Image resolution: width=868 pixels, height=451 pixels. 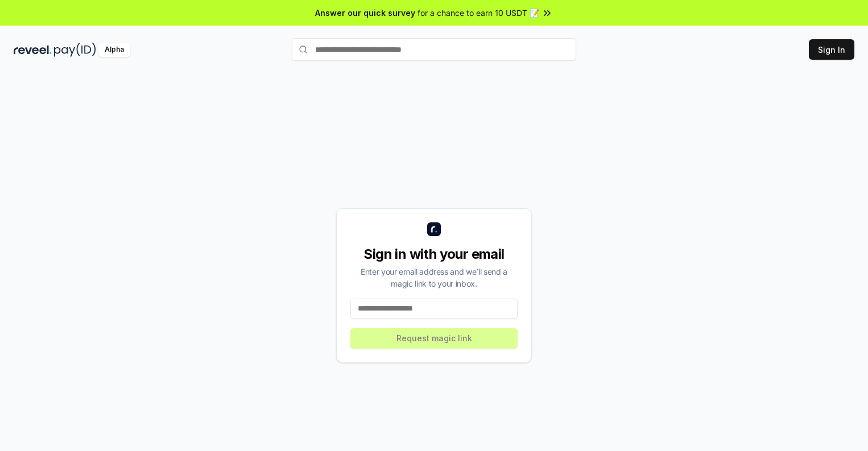 What do you see at coordinates (114, 50) in the screenshot?
I see `div: Alpha` at bounding box center [114, 50].